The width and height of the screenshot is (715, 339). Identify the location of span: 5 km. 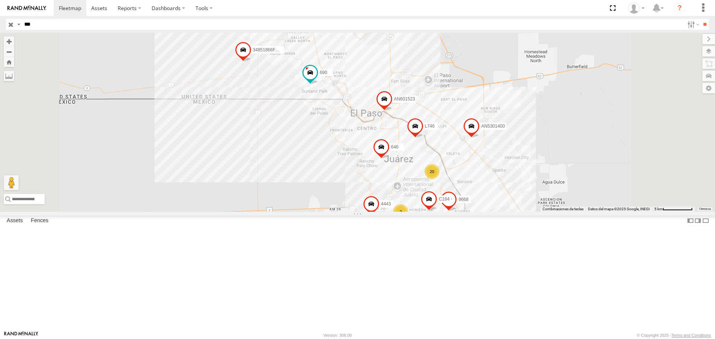
(658, 209).